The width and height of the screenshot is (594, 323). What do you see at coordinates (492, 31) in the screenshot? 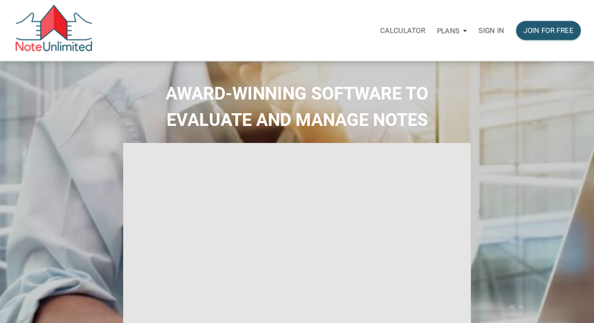
I see `p: Sign in` at bounding box center [492, 31].